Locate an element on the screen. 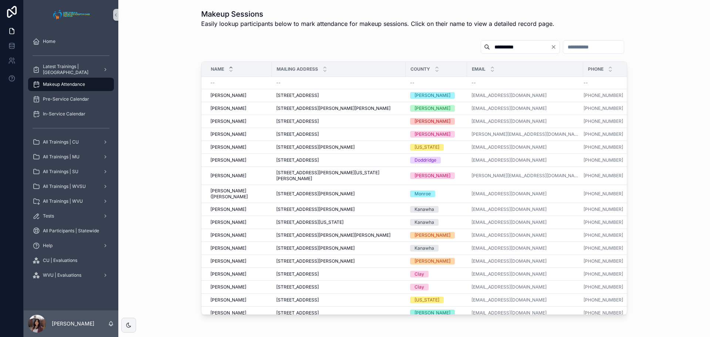 The width and height of the screenshot is (710, 337). span: WVU | Evaluations is located at coordinates (62, 275).